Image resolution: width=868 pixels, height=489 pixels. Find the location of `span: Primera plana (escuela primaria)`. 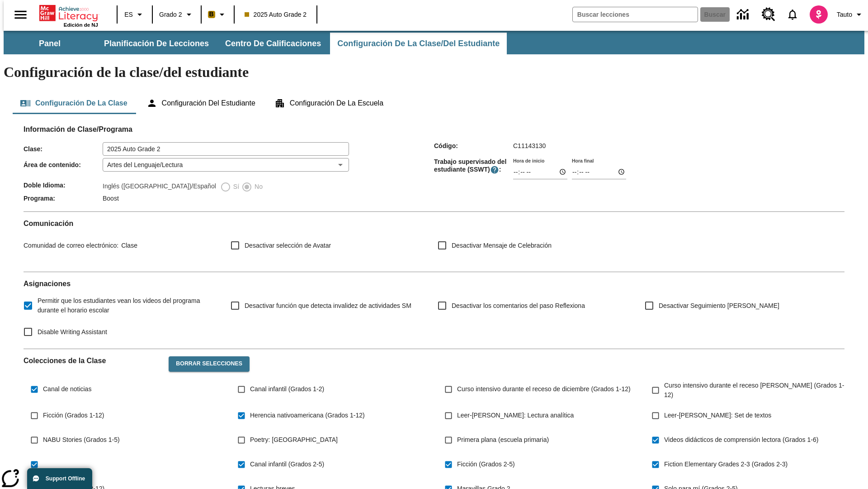

span: Primera plana (escuela primaria) is located at coordinates (503, 439).